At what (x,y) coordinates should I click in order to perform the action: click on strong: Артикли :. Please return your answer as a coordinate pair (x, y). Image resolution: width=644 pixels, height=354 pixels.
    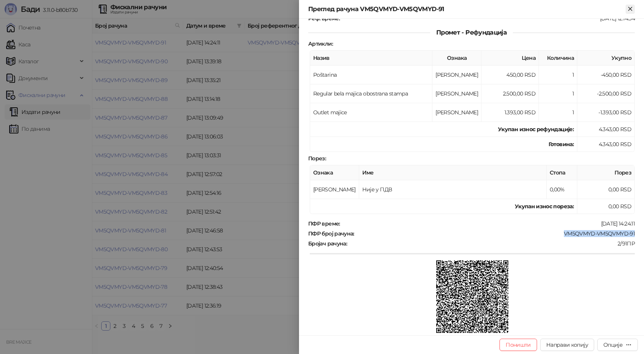
    Looking at the image, I should click on (321, 43).